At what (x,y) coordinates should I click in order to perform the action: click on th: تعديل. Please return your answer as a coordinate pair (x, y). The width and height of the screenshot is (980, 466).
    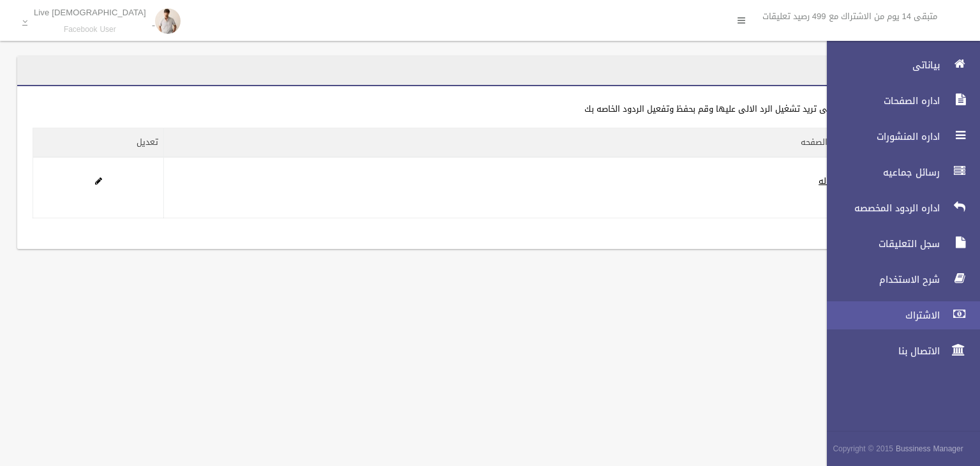
    Looking at the image, I should click on (98, 143).